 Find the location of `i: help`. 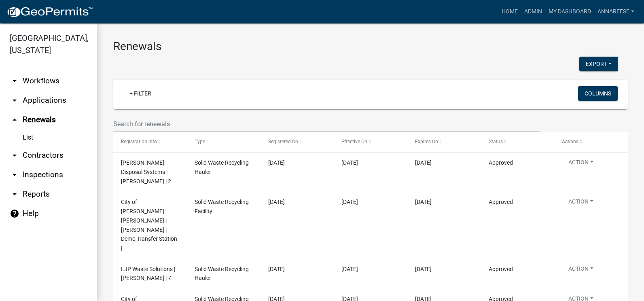

i: help is located at coordinates (14, 214).